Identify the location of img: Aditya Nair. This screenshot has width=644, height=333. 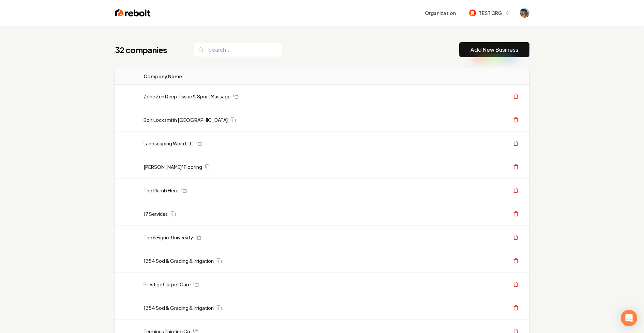
(525, 13).